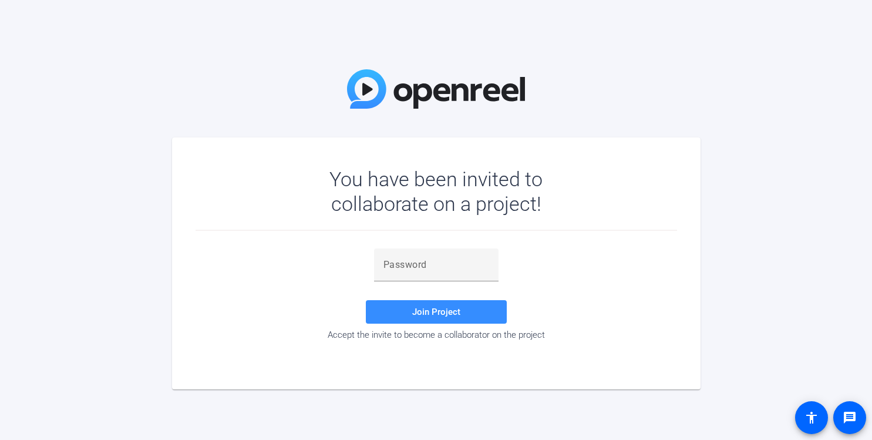 Image resolution: width=872 pixels, height=440 pixels. I want to click on span: Join Project, so click(436, 312).